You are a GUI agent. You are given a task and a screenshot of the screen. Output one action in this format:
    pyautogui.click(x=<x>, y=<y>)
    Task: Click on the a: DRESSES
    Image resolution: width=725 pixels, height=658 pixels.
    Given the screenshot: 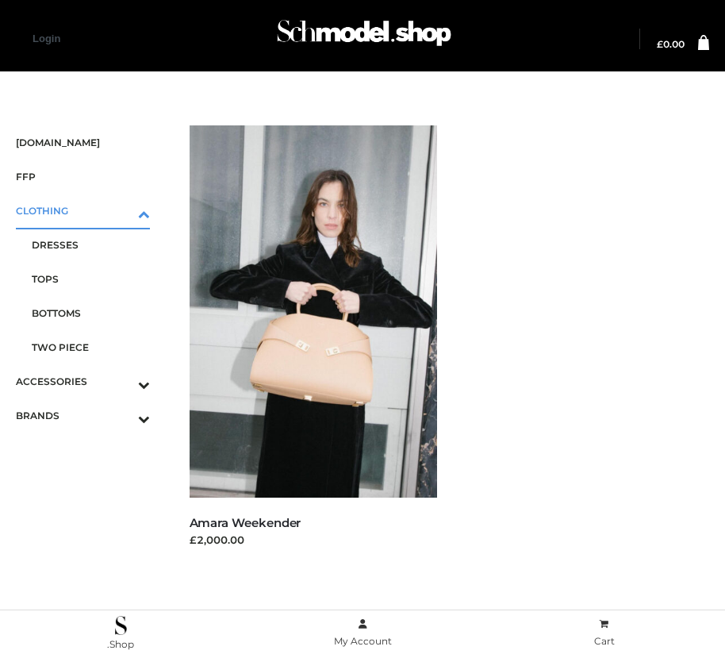 What is the action you would take?
    pyautogui.click(x=90, y=244)
    